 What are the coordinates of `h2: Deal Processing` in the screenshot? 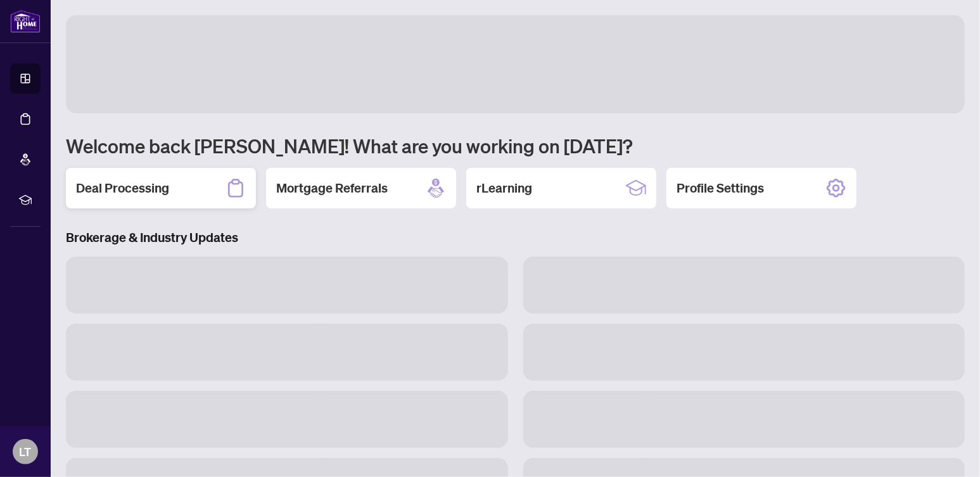 It's located at (122, 189).